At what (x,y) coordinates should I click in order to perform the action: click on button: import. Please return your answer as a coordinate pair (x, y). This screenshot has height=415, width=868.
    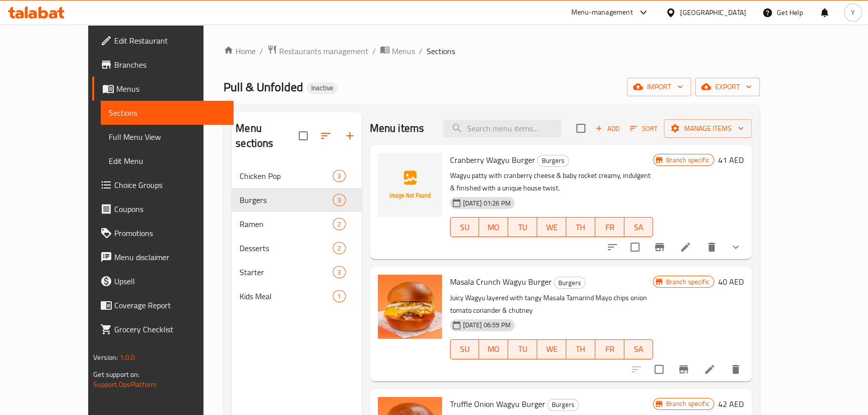
    Looking at the image, I should click on (659, 86).